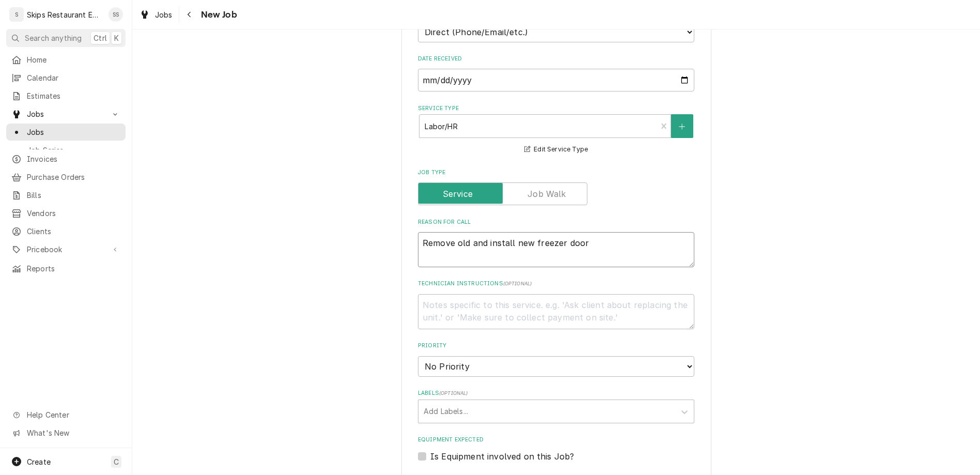 The width and height of the screenshot is (980, 475). What do you see at coordinates (66, 268) in the screenshot?
I see `a: Reports` at bounding box center [66, 268].